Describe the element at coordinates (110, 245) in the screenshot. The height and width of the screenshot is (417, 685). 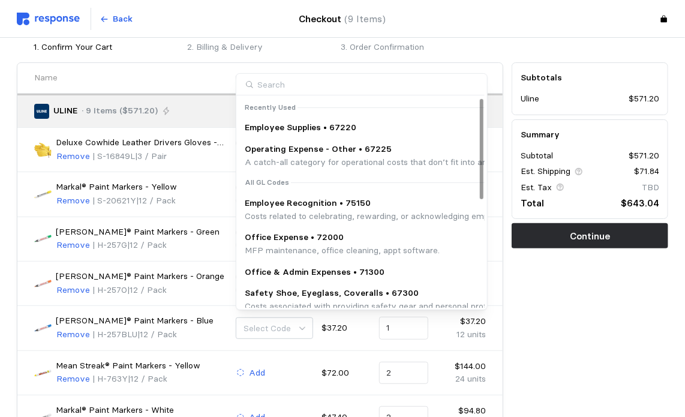
I see `span: | H-257G` at that location.